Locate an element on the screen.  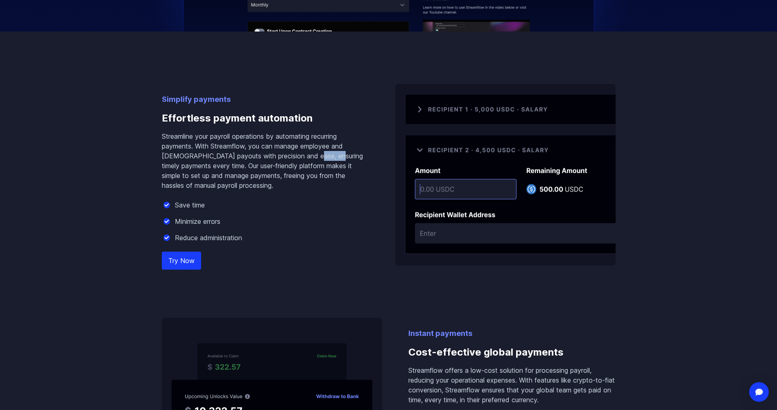
h3: Effortless payment automation is located at coordinates (265, 118).